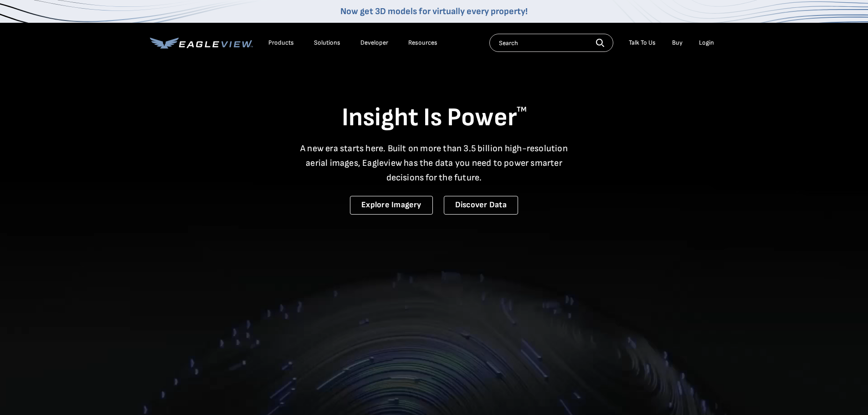 The width and height of the screenshot is (868, 415). Describe the element at coordinates (481, 206) in the screenshot. I see `a: Discover Data` at that location.